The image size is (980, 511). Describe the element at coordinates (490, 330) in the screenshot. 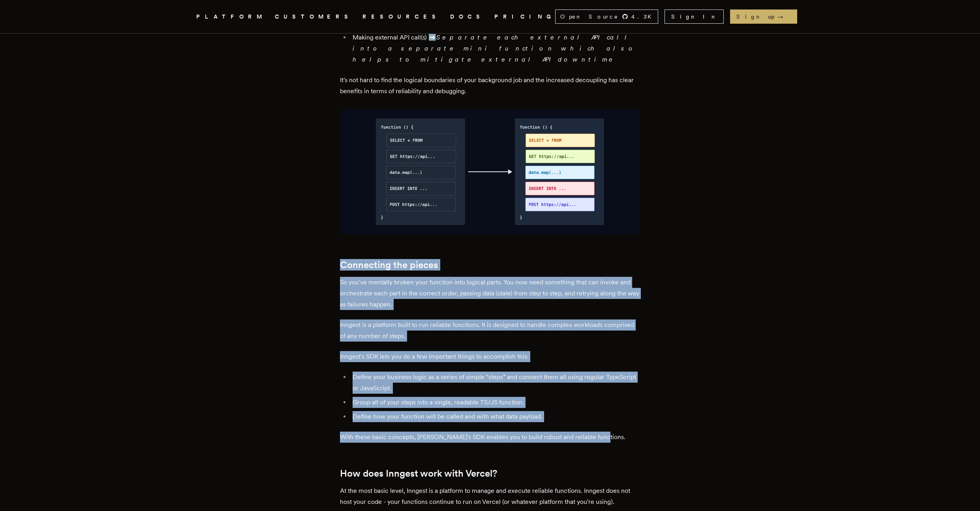

I see `p: Inngest is a platform built to run reliable functions. It is designed to handle complex workloads...` at that location.